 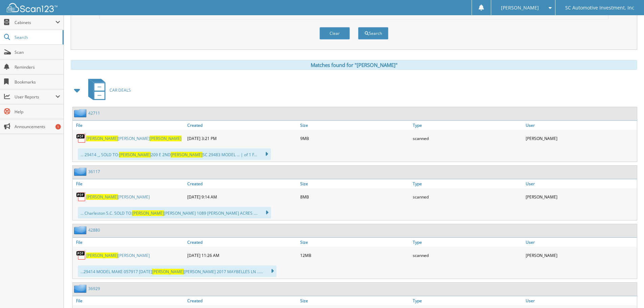 What do you see at coordinates (107, 90) in the screenshot?
I see `a: CAR DEALS` at bounding box center [107, 90].